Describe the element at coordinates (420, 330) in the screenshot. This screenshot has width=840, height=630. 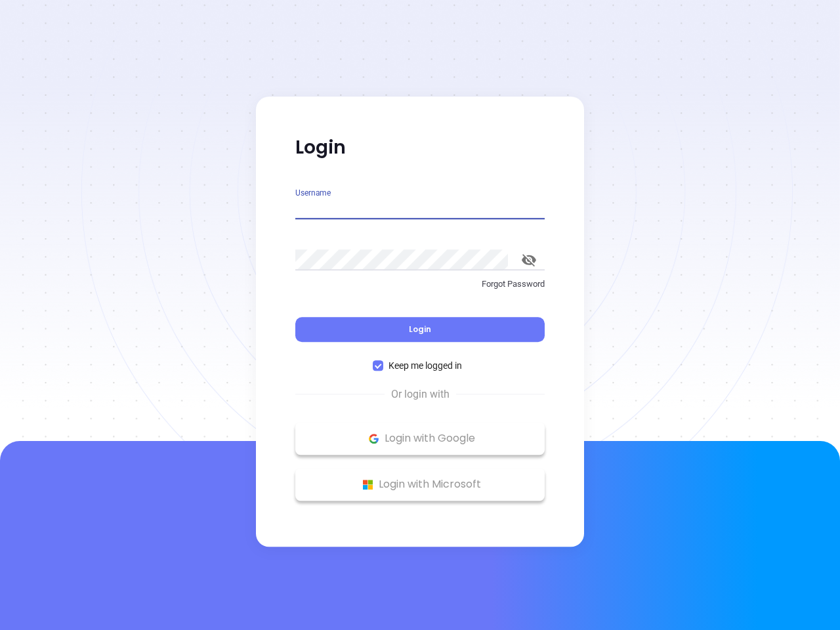
I see `button: Login` at that location.